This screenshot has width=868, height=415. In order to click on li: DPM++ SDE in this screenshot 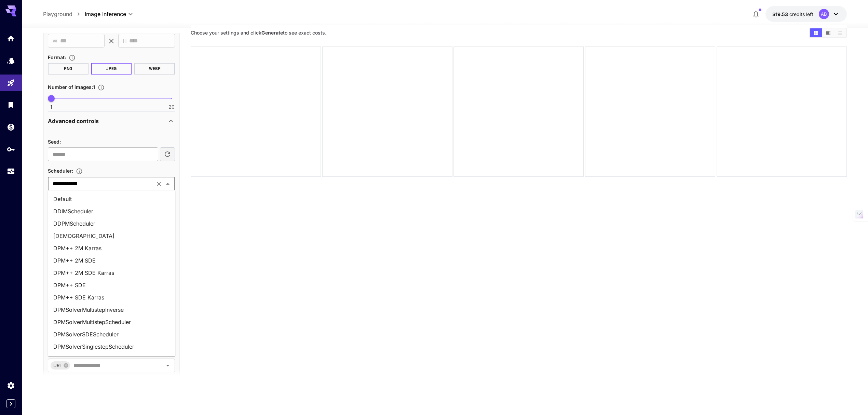, I will do `click(111, 286)`.